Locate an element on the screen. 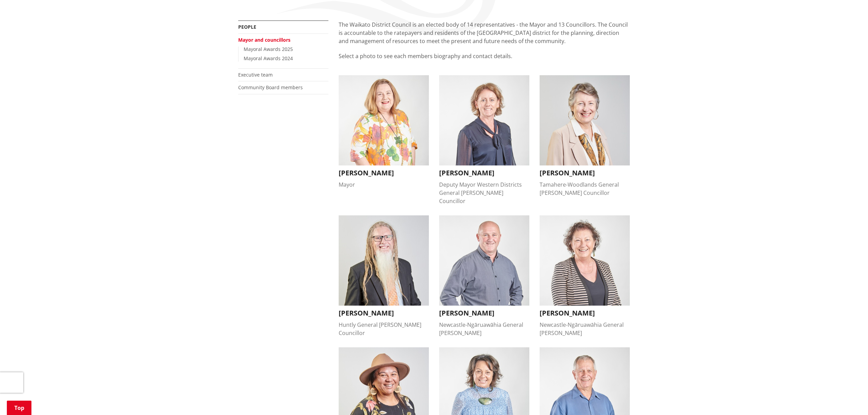 The image size is (868, 415). div: Mayor is located at coordinates (384, 185).